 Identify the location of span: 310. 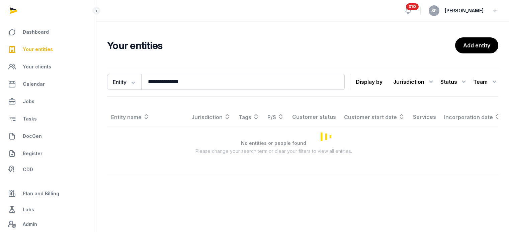
(412, 7).